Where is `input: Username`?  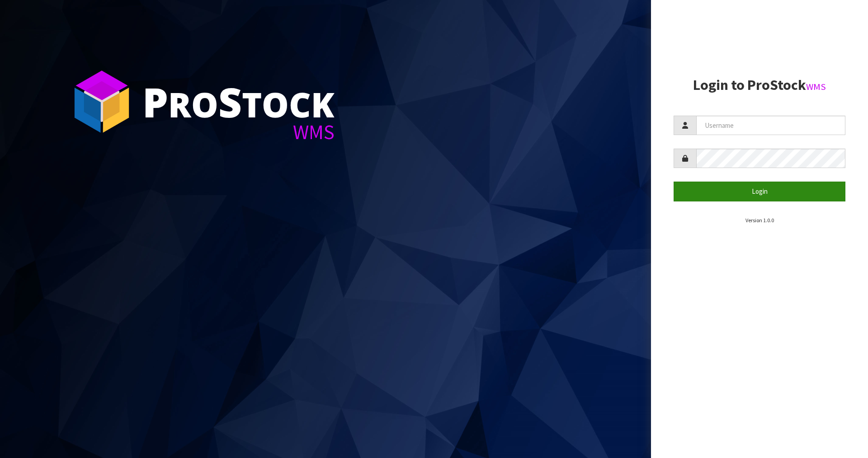 input: Username is located at coordinates (770, 125).